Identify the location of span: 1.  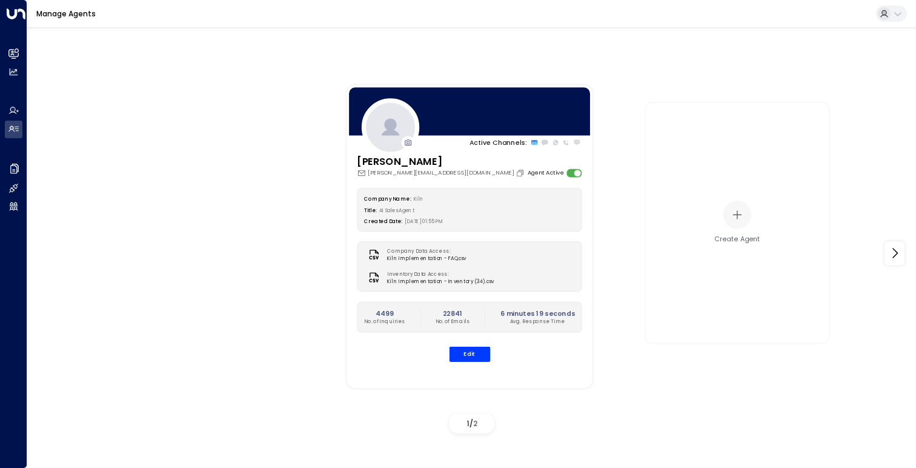
(468, 423).